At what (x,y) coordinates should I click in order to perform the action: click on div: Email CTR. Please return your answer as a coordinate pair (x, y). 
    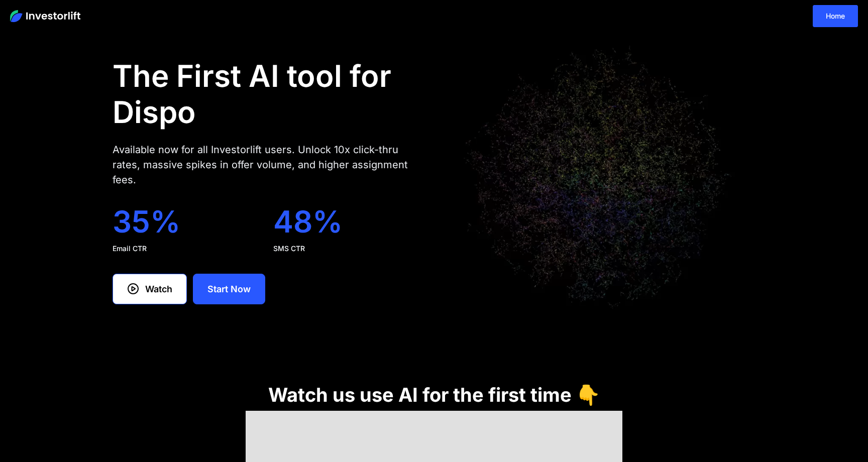
    Looking at the image, I should click on (185, 248).